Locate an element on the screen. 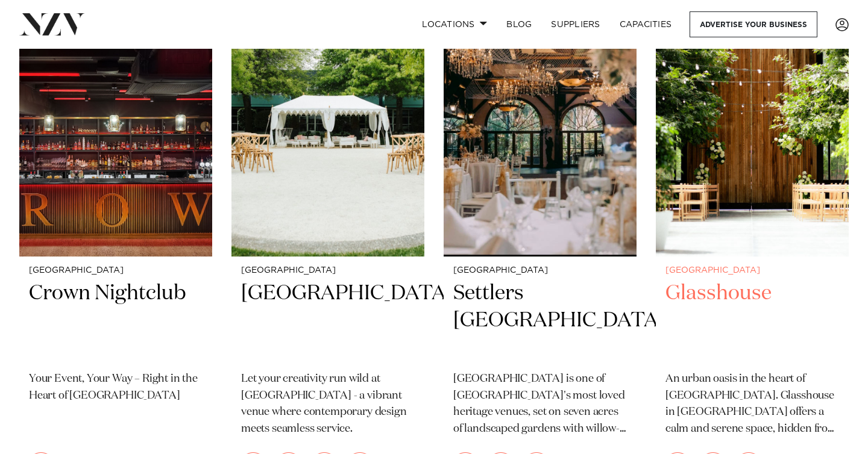 Image resolution: width=868 pixels, height=454 pixels. h2: Glasshouse is located at coordinates (752, 320).